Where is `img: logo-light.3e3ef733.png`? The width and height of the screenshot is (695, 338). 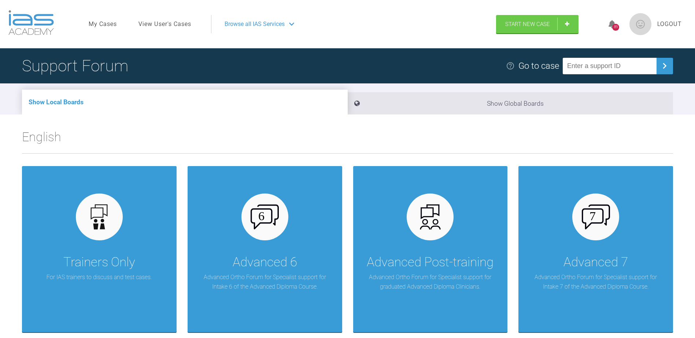
img: logo-light.3e3ef733.png is located at coordinates (31, 23).